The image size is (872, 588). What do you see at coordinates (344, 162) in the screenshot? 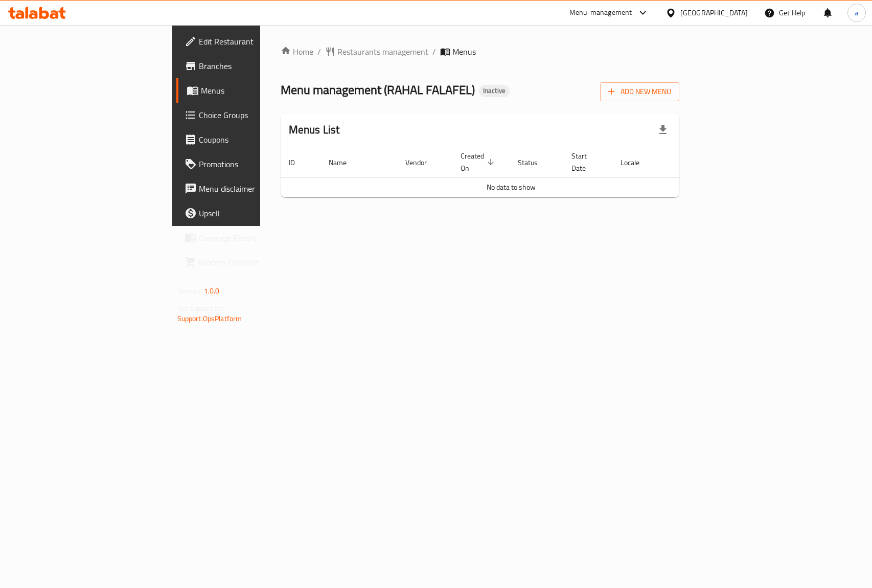
I see `span: Name` at bounding box center [344, 162].